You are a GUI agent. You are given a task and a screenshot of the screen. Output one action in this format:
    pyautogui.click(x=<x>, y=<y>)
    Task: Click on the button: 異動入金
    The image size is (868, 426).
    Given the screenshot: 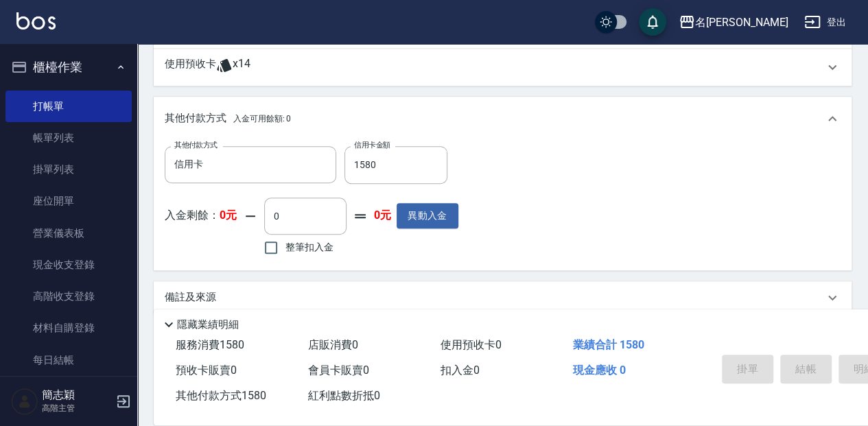 What is the action you would take?
    pyautogui.click(x=428, y=216)
    